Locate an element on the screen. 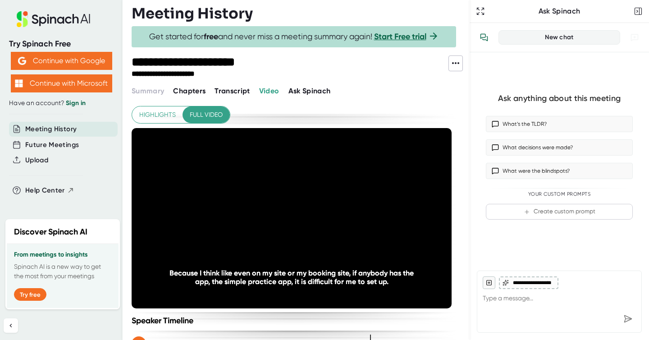 The width and height of the screenshot is (649, 340). span: Transcript is located at coordinates (232, 91).